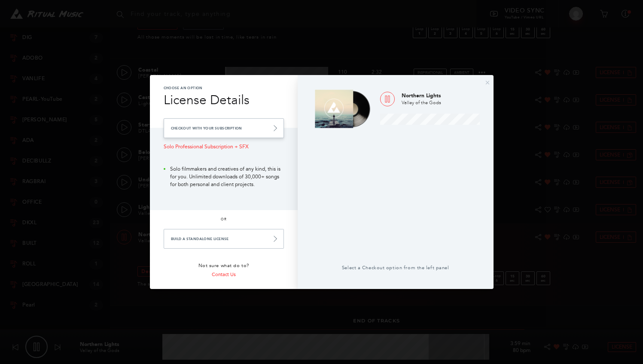  Describe the element at coordinates (224, 88) in the screenshot. I see `p: Choose an Option` at that location.